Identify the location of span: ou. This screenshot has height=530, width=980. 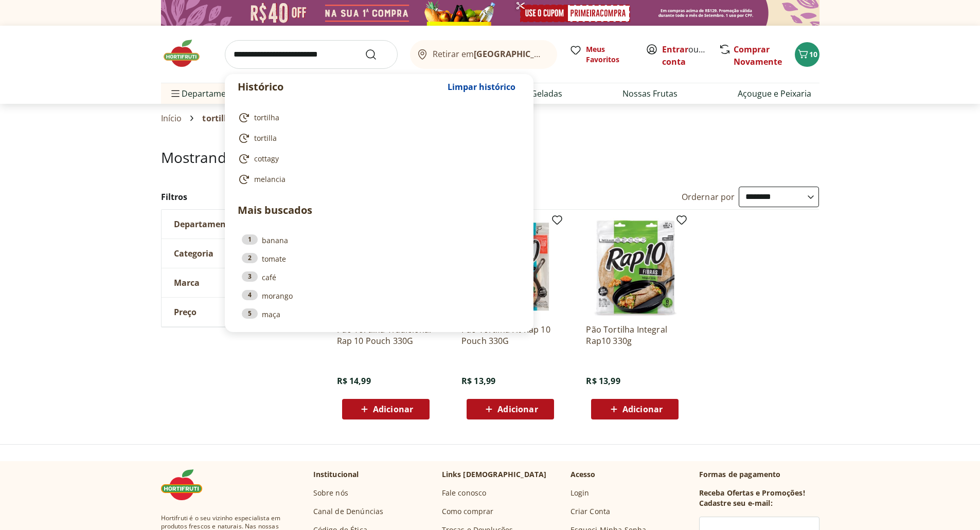
(685, 56).